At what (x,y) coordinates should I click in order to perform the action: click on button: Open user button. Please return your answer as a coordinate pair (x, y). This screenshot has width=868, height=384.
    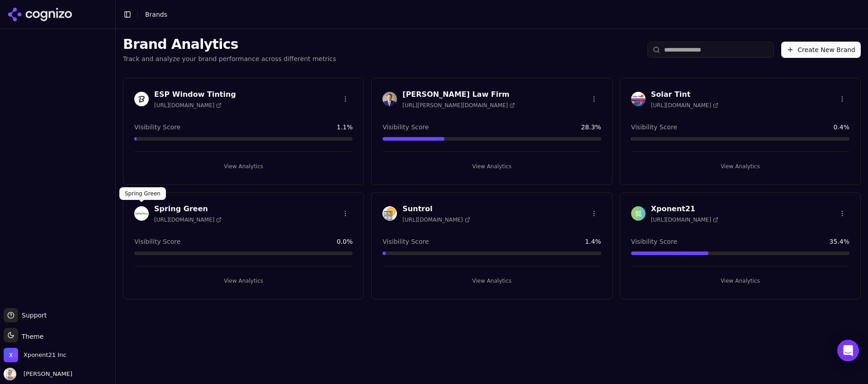
    Looking at the image, I should click on (38, 374).